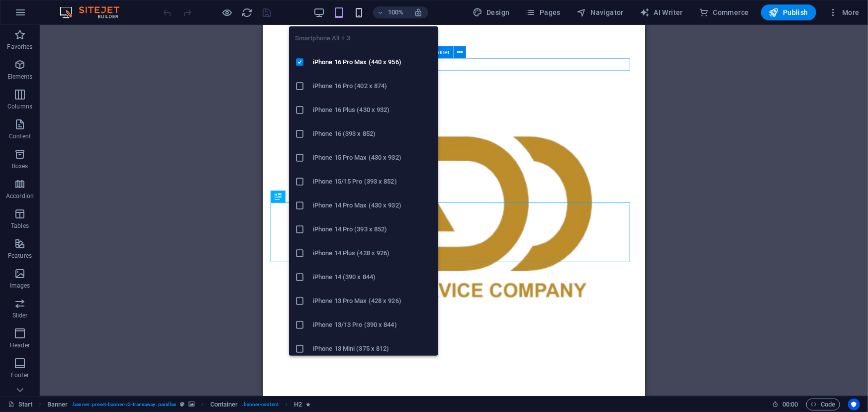 This screenshot has width=868, height=412. I want to click on button: Design, so click(491, 13).